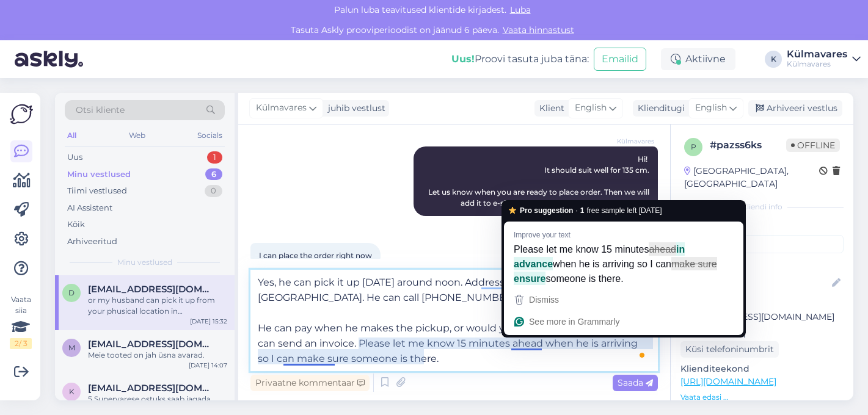 The image size is (868, 415). What do you see at coordinates (795, 108) in the screenshot?
I see `div: Arhiveeri vestlus` at bounding box center [795, 108].